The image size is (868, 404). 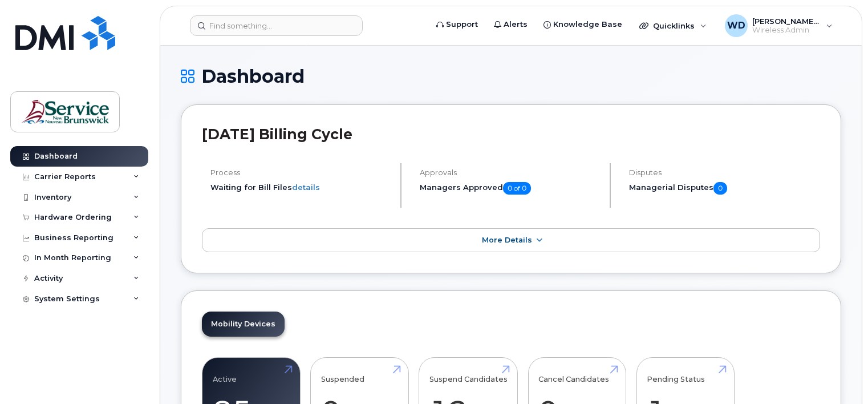 I want to click on h5: Managers Approved, so click(x=510, y=188).